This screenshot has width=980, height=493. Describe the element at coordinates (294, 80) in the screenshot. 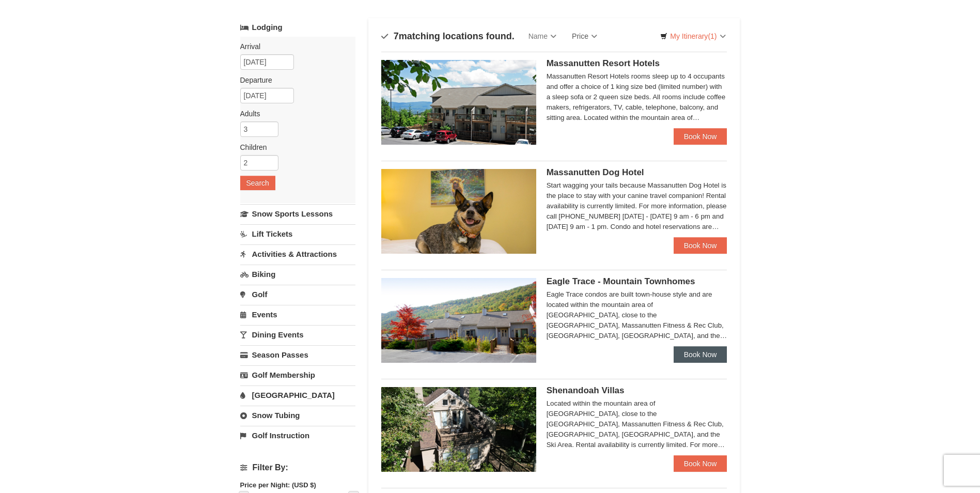

I see `label: Departure` at that location.